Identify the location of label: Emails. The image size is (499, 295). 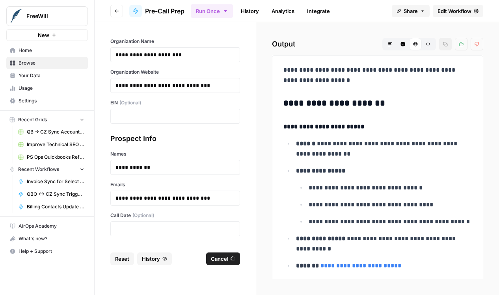
(175, 185).